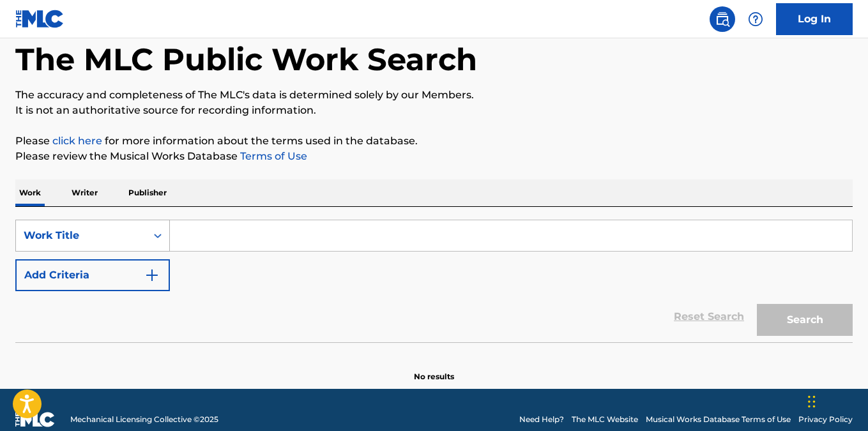  What do you see at coordinates (605, 420) in the screenshot?
I see `a: The MLC Website` at bounding box center [605, 420].